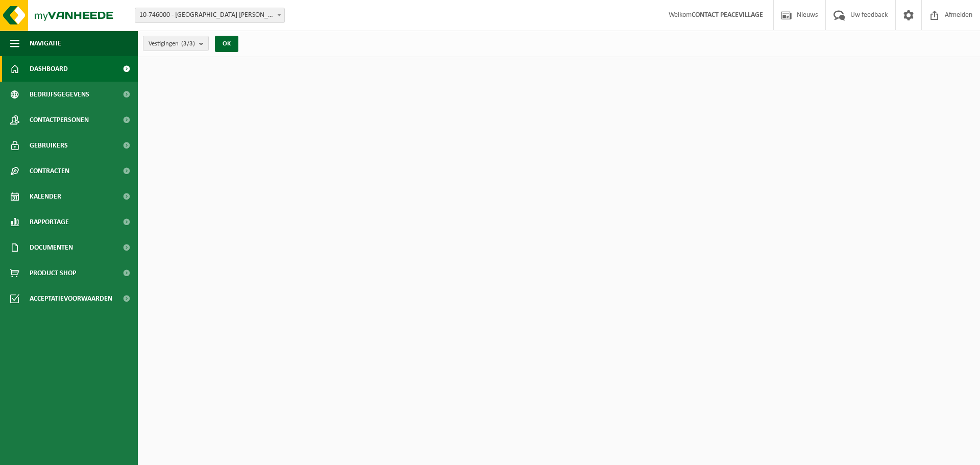 The height and width of the screenshot is (465, 980). I want to click on span: Contracten, so click(49, 171).